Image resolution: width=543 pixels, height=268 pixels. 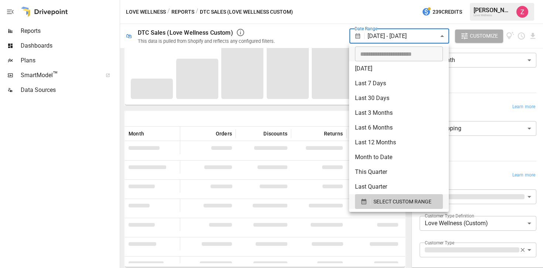 I want to click on button: SELECT CUSTOM RANGE, so click(x=399, y=202).